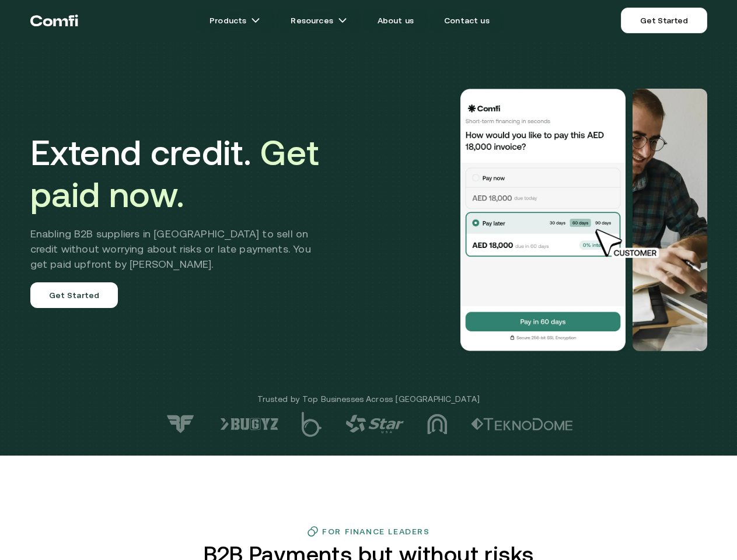 The height and width of the screenshot is (560, 737). Describe the element at coordinates (466, 20) in the screenshot. I see `a: Contact us` at that location.